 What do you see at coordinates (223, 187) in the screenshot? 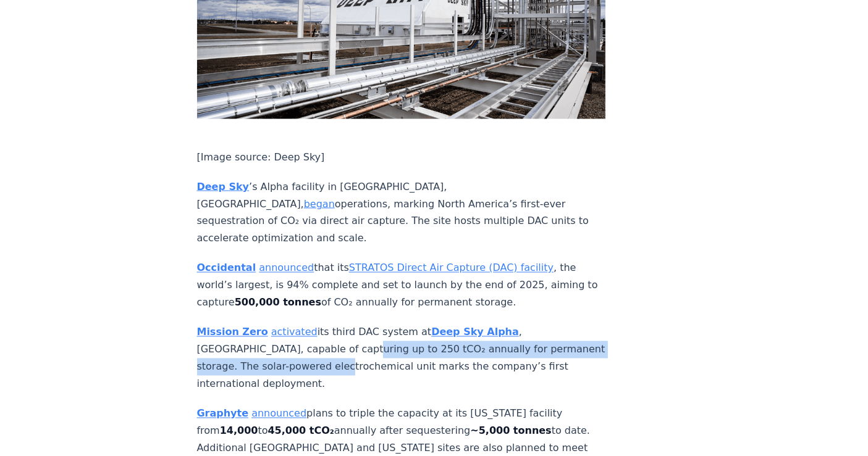
I see `strong: Deep Sky` at bounding box center [223, 187].